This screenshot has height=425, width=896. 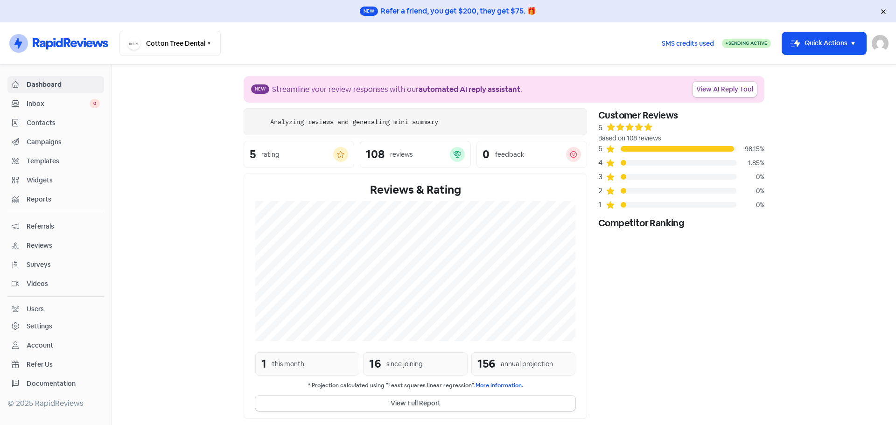 I want to click on a: Surveys, so click(x=56, y=265).